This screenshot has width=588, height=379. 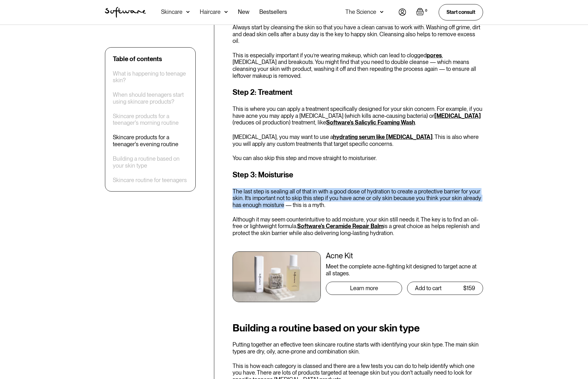 I want to click on div: Building a routine based on your skin type, so click(x=150, y=162).